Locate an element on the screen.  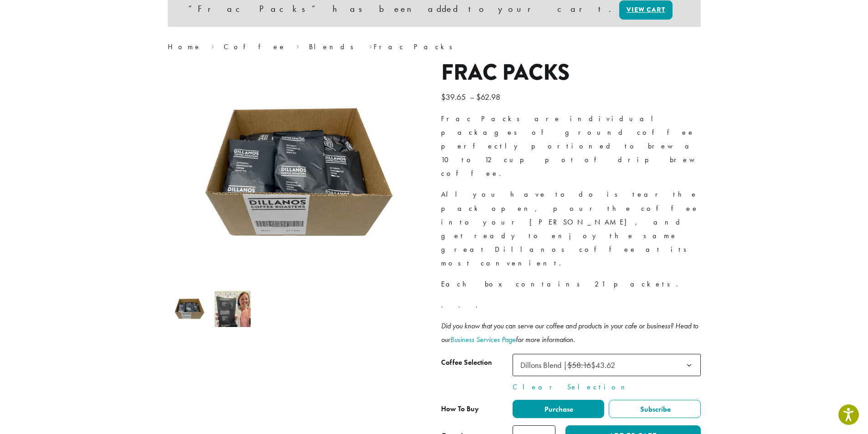
img: DCR Frac Pack | Pre-Ground Pre-Portioned Coffees is located at coordinates (189, 309).